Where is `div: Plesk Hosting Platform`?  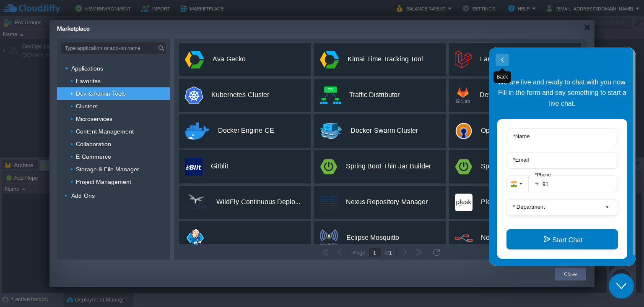 div: Plesk Hosting Platform is located at coordinates (515, 202).